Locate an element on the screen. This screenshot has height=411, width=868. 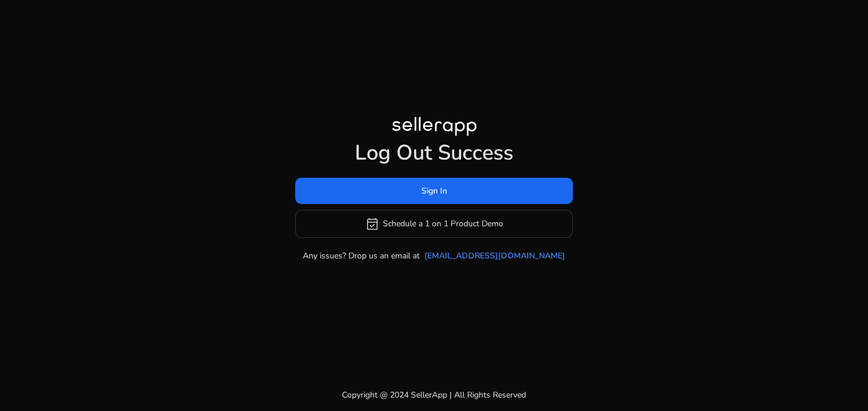
span: Sign In is located at coordinates (434, 191).